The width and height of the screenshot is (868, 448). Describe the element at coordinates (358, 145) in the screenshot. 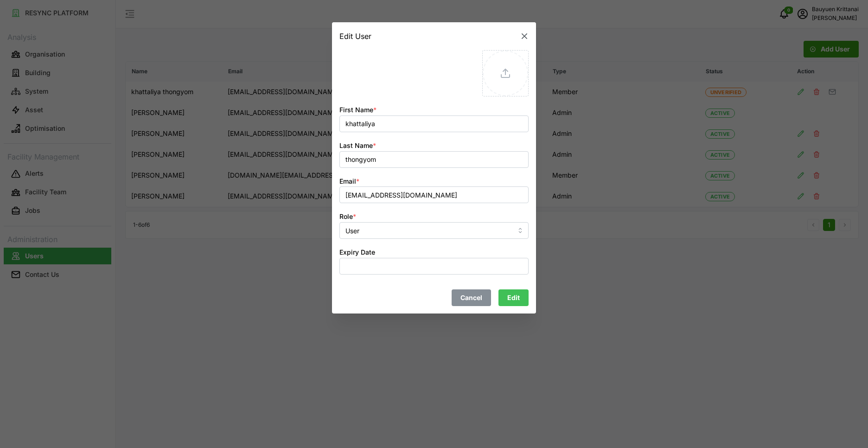

I see `label: Last Name` at that location.